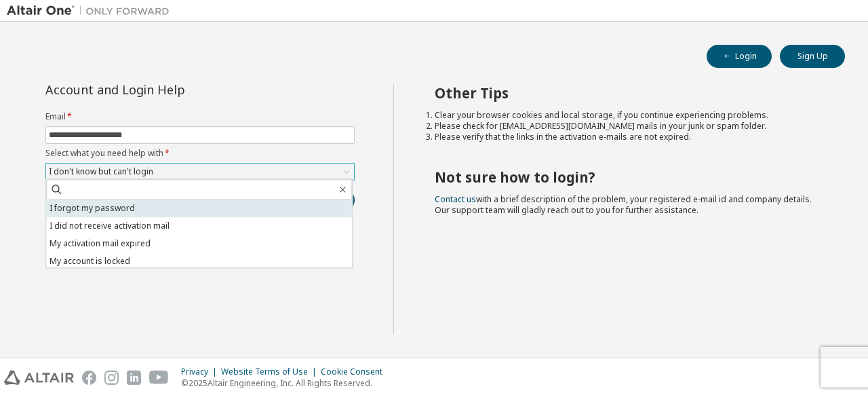 This screenshot has height=397, width=868. Describe the element at coordinates (455, 198) in the screenshot. I see `a: Contact us` at that location.